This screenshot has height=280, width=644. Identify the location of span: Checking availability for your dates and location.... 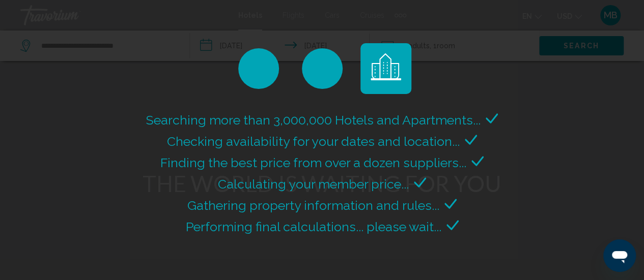
(313, 141).